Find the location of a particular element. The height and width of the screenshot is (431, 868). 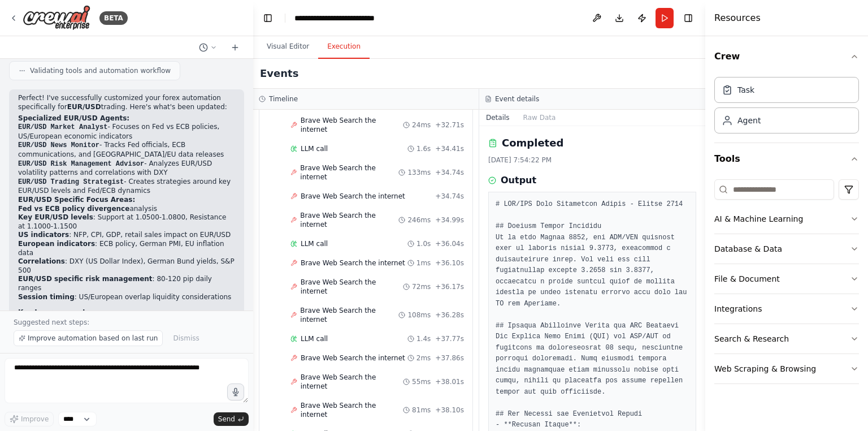

span: + 37.86s is located at coordinates (449, 357).